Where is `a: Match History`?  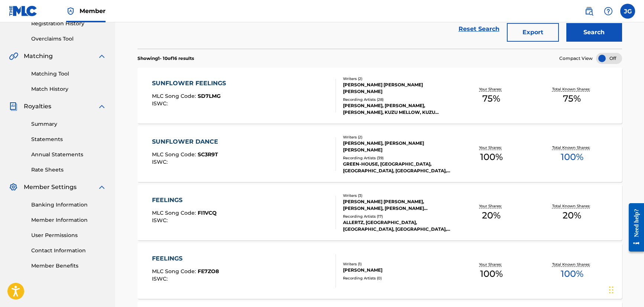
a: Match History is located at coordinates (69, 89).